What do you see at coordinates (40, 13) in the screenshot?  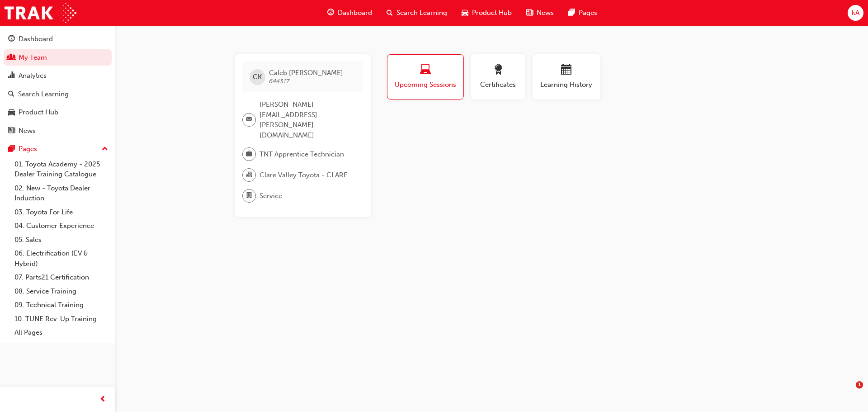 I see `a: Trak` at bounding box center [40, 13].